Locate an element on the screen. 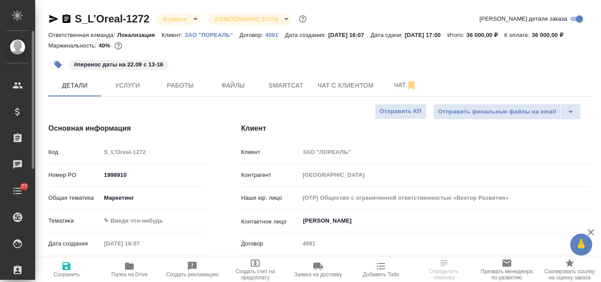 This screenshot has width=601, height=282. p: Дата сдачи: is located at coordinates (388, 35).